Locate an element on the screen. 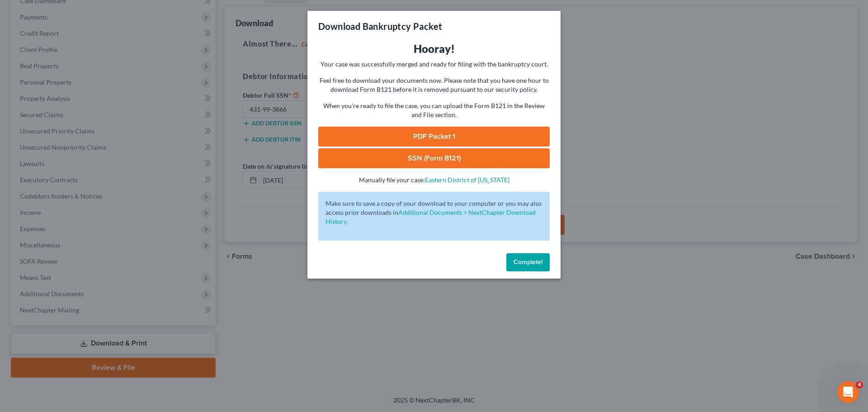  a: SSN (Form B121) is located at coordinates (434, 158).